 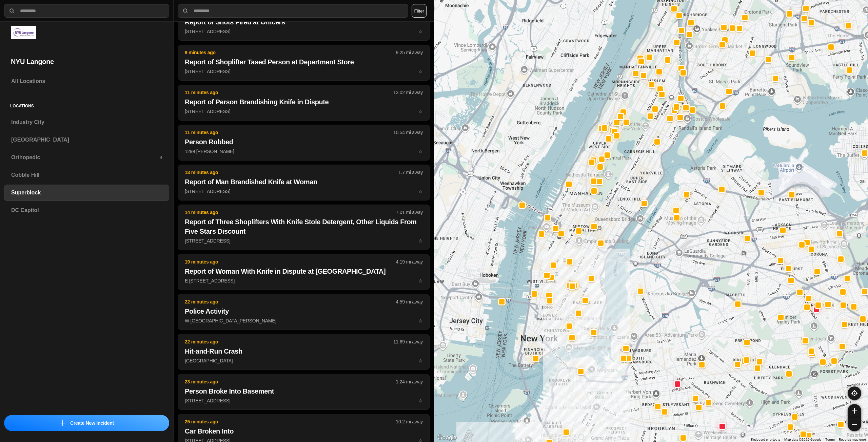 What do you see at coordinates (409, 262) in the screenshot?
I see `p: 4.19 mi away` at bounding box center [409, 262].